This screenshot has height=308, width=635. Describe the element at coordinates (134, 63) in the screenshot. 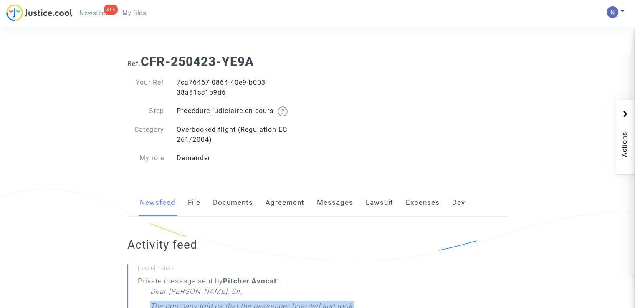

I see `span: Ref.` at that location.